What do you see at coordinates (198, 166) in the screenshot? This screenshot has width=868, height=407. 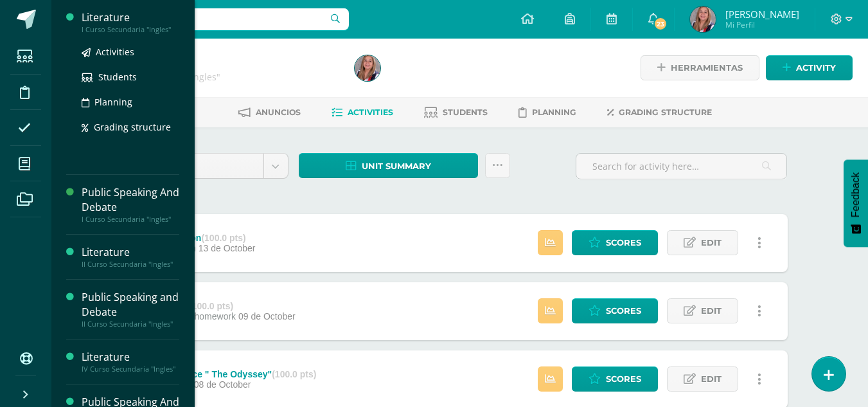 I see `span: Unidad 4` at bounding box center [198, 166].